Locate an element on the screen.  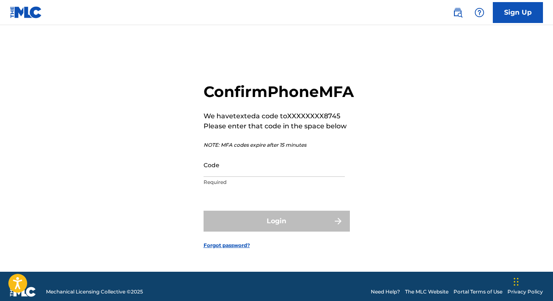
div: Chat Widget is located at coordinates (532, 281).